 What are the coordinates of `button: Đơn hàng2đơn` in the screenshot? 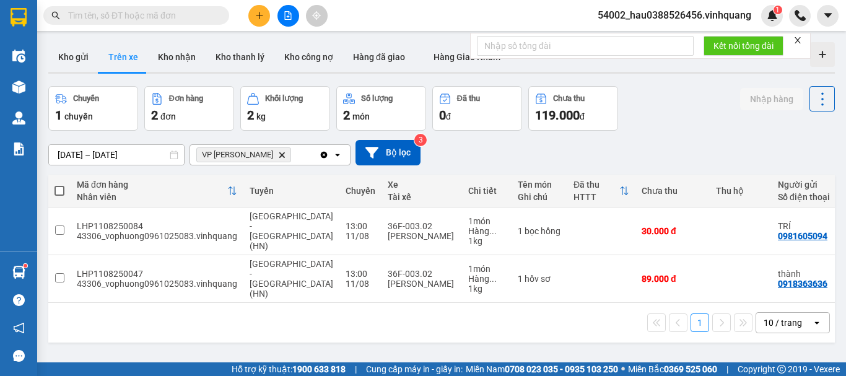 It's located at (189, 108).